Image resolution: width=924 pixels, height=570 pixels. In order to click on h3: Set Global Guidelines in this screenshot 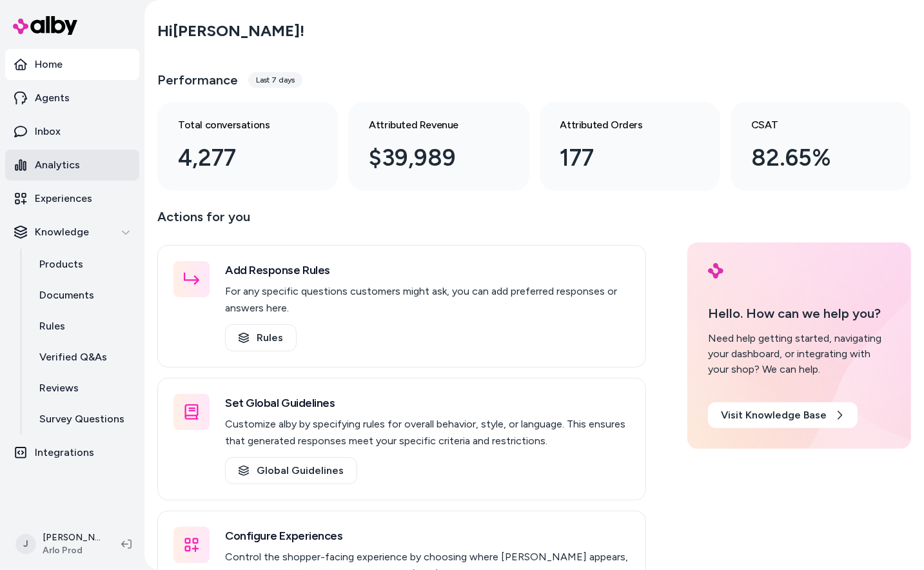, I will do `click(427, 403)`.